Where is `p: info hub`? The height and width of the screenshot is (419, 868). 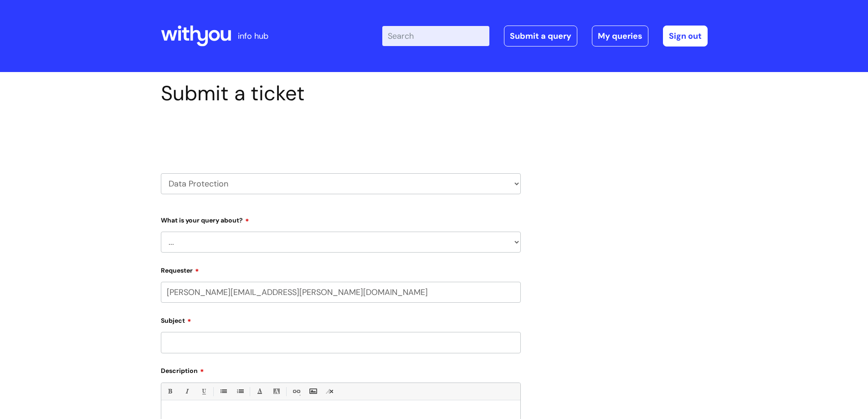 p: info hub is located at coordinates (253, 36).